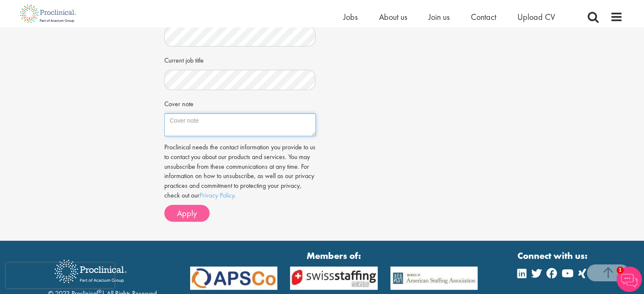  I want to click on label: Cover note, so click(178, 103).